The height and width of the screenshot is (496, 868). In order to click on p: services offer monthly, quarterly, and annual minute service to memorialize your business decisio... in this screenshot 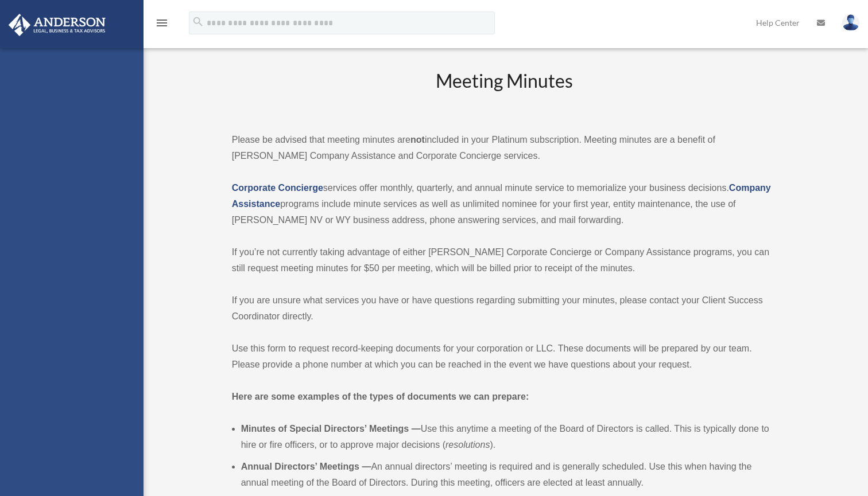, I will do `click(505, 204)`.